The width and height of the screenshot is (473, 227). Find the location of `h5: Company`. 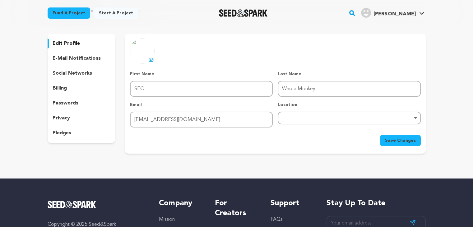

h5: Company is located at coordinates (180, 204).